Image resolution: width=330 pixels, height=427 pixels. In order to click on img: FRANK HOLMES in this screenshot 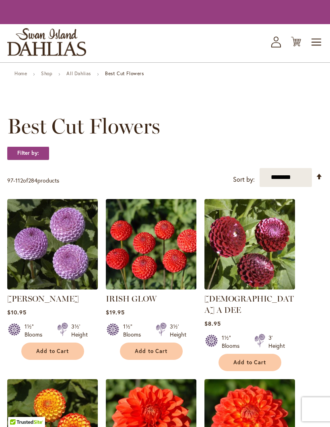, I will do `click(52, 244)`.